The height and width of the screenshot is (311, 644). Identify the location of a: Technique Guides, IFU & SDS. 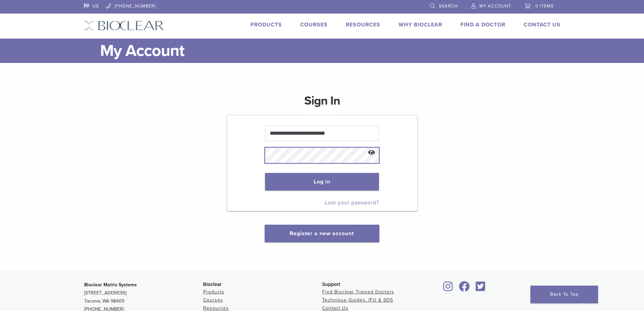
(358, 300).